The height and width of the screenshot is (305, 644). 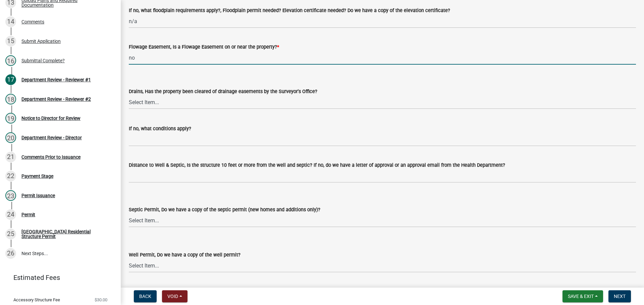 I want to click on label: Flowage Easement, Is a Flowage Easement on or near the property?, so click(x=204, y=47).